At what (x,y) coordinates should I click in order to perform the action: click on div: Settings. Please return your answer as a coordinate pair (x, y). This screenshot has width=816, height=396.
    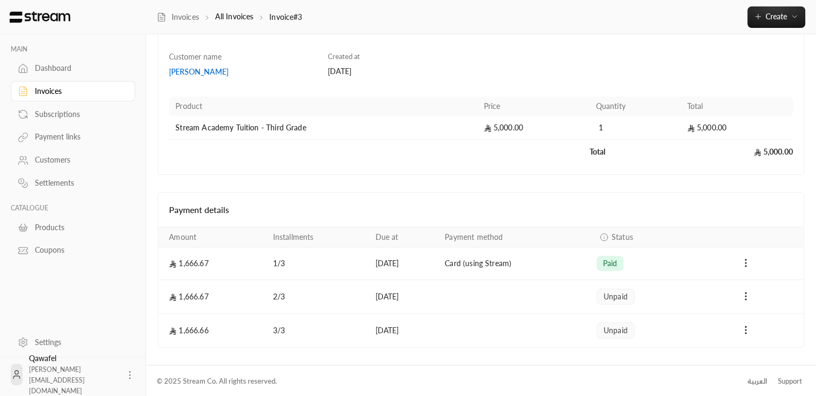
    Looking at the image, I should click on (78, 342).